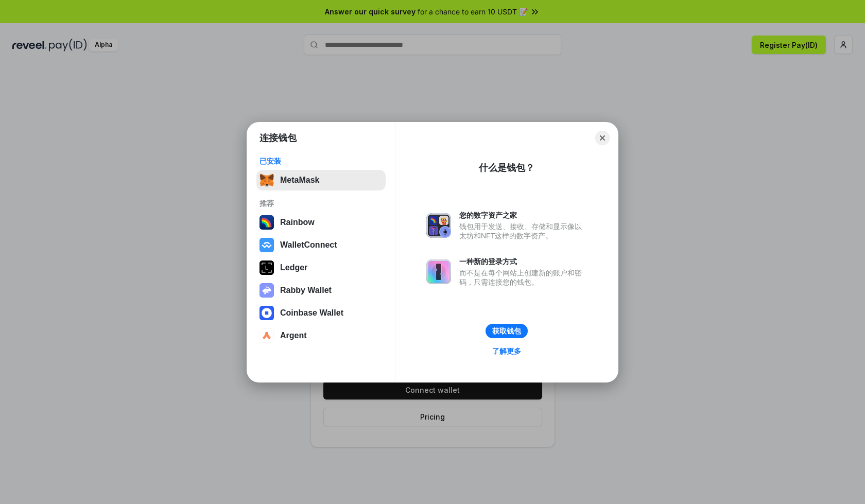  I want to click on img: svg+xml,%3Csvg%20fill%3D%22none%22%20height%3D%2233%22%20viewBox%3D%220%200%2035%2033%22%20width%..., so click(267, 180).